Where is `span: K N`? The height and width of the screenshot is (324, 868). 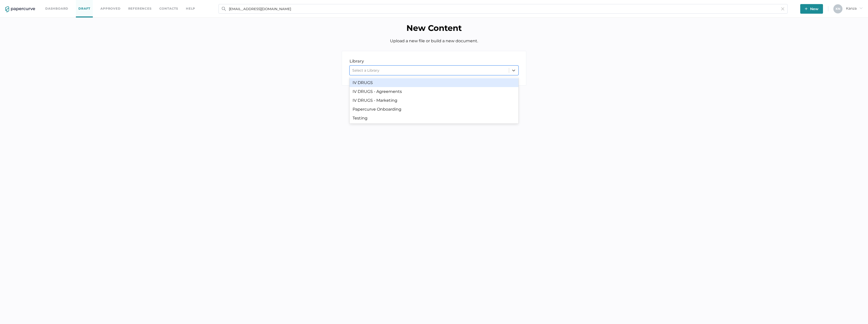 span: K N is located at coordinates (838, 9).